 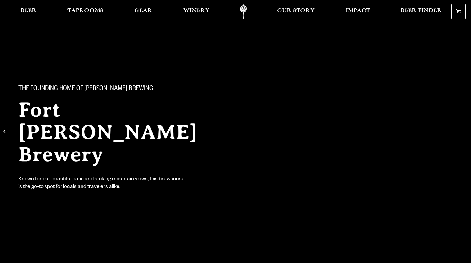 I want to click on span: Winery, so click(x=197, y=11).